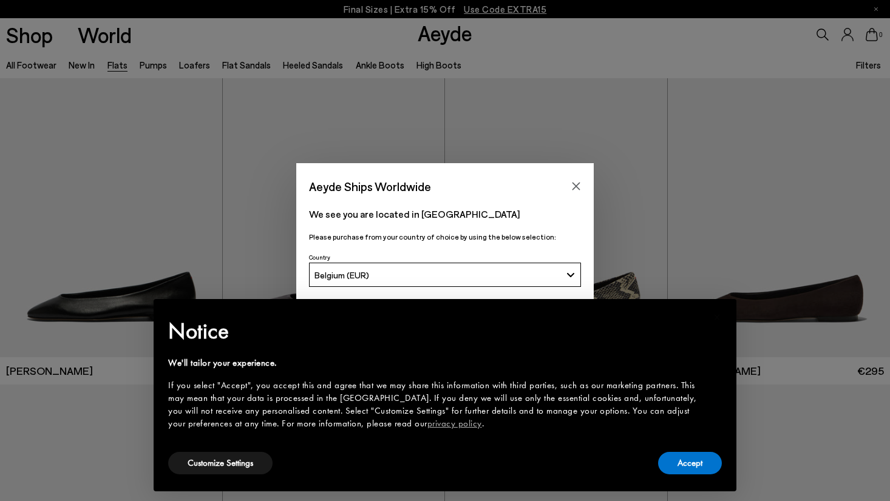  I want to click on div: We'll tailor your experience., so click(435, 363).